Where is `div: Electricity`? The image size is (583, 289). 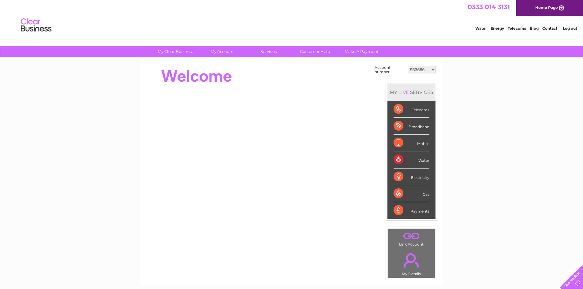 div: Electricity is located at coordinates (411, 177).